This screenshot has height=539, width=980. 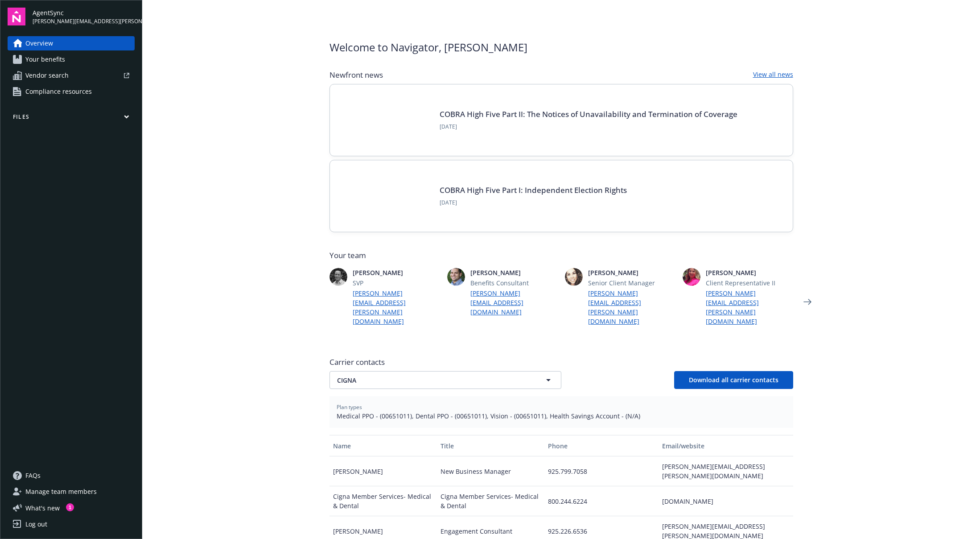 What do you see at coordinates (71, 59) in the screenshot?
I see `a: Your benefits` at bounding box center [71, 59].